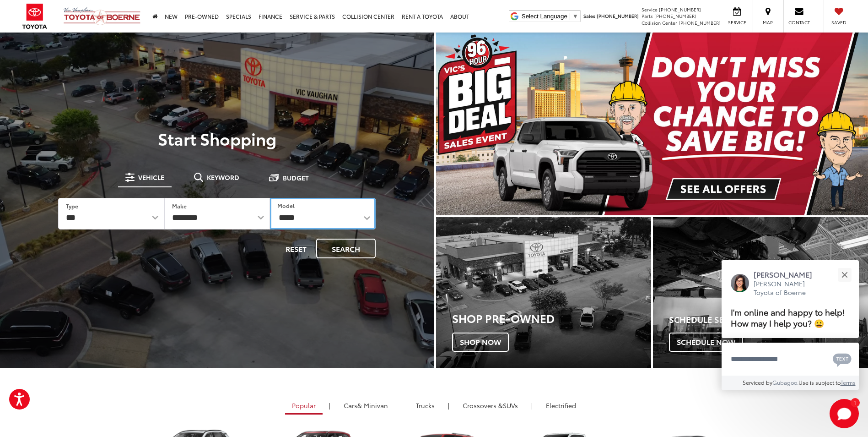 This screenshot has height=437, width=868. What do you see at coordinates (842, 360) in the screenshot?
I see `svg: Text` at bounding box center [842, 360].